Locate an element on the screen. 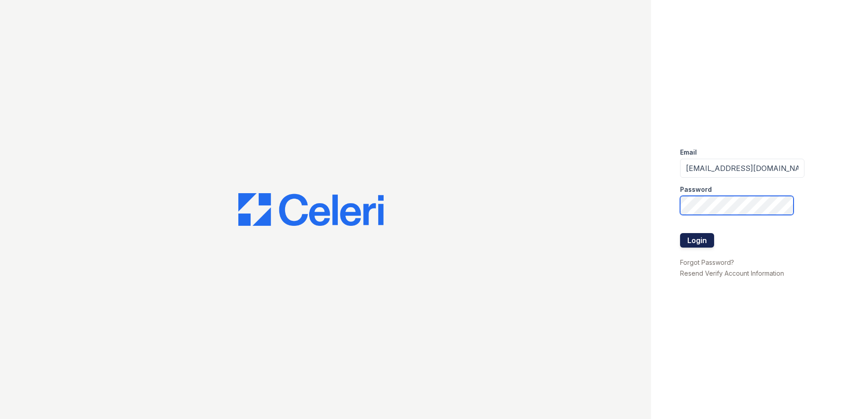 This screenshot has height=419, width=868. a: Forgot Password? is located at coordinates (707, 262).